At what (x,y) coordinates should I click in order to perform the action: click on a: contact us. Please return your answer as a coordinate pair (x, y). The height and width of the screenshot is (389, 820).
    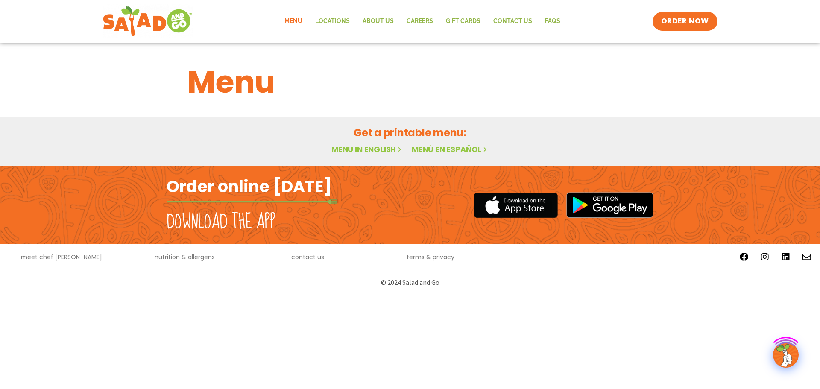
    Looking at the image, I should click on (308, 257).